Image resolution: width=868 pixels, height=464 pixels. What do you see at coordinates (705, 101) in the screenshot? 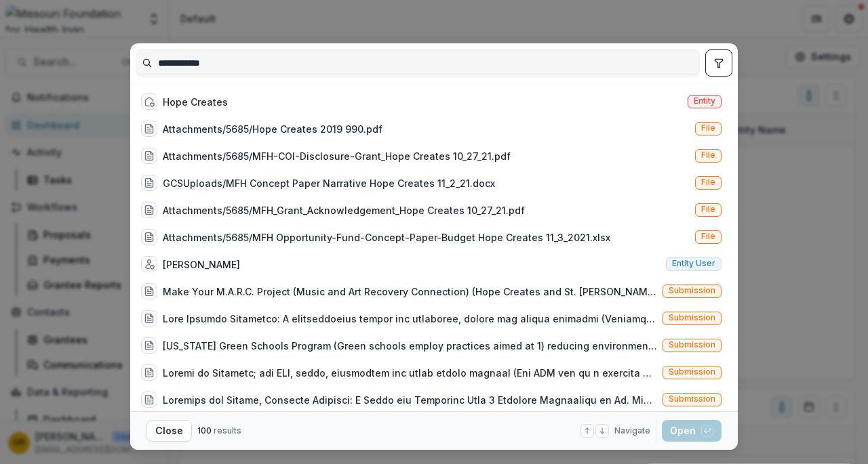
I see `span: Entity` at bounding box center [705, 101].